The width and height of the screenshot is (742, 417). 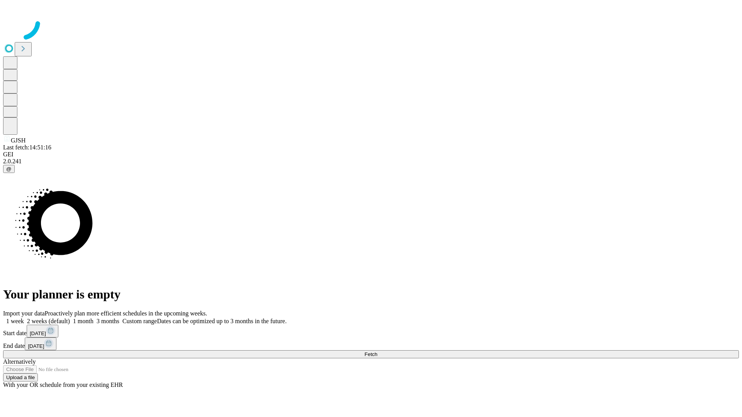 I want to click on span: 1 week, so click(x=15, y=321).